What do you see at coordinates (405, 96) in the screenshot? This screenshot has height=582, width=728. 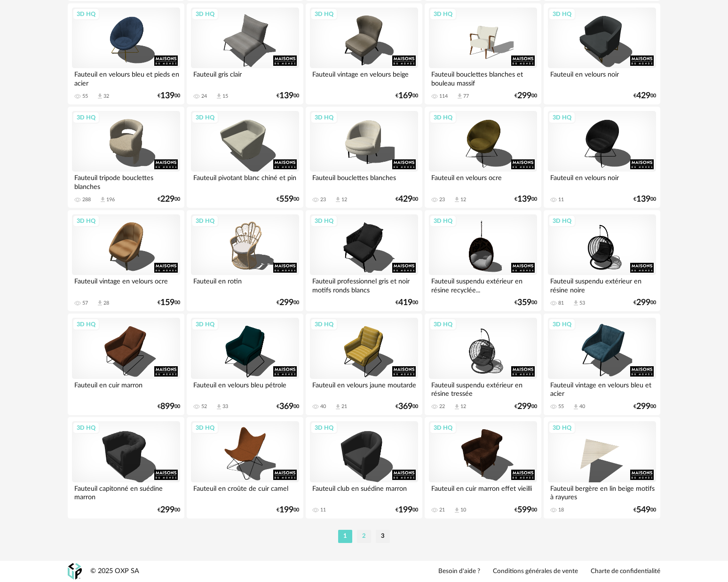 I see `span: 169` at bounding box center [405, 96].